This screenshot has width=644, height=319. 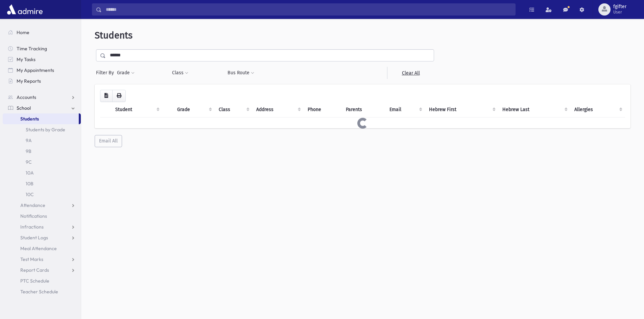 What do you see at coordinates (364, 110) in the screenshot?
I see `th: Parents` at bounding box center [364, 110].